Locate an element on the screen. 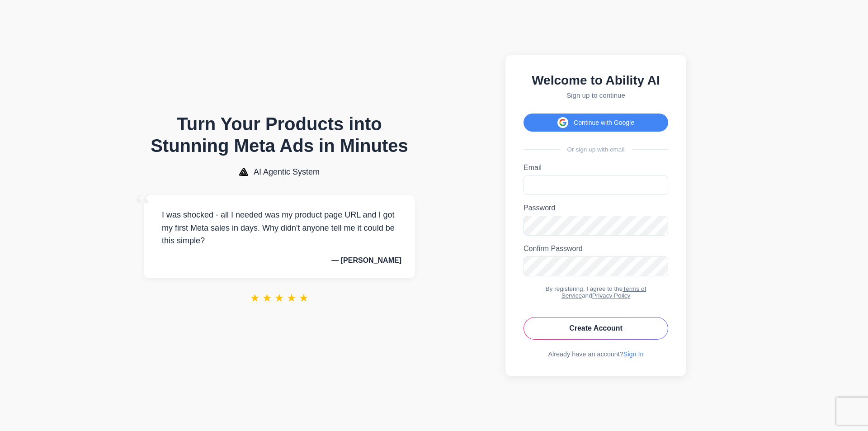 Image resolution: width=868 pixels, height=431 pixels. img: AI Agentic System Logo is located at coordinates (243, 172).